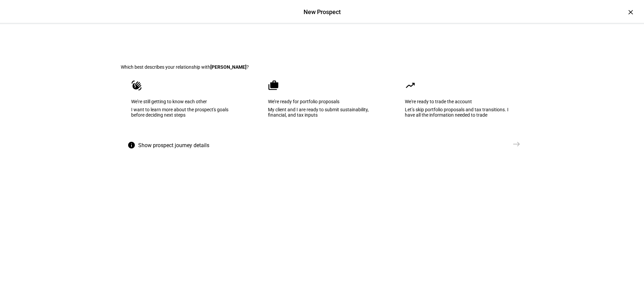 This screenshot has height=308, width=644. I want to click on div: We’re still getting to know each other, so click(185, 101).